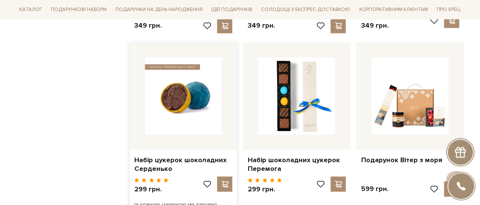 This screenshot has height=205, width=480. What do you see at coordinates (410, 160) in the screenshot?
I see `a: Подарунок Вітер з моря` at bounding box center [410, 160].